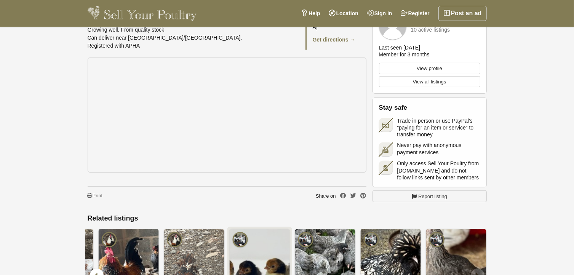  Describe the element at coordinates (429, 69) in the screenshot. I see `a: View profile` at that location.